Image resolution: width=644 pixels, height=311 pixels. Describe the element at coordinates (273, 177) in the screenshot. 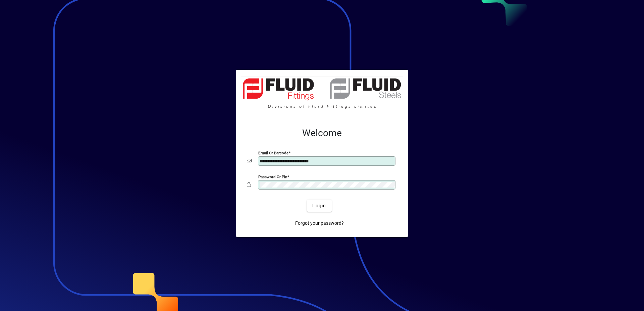

I see `mat-label: Password or Pin` at that location.